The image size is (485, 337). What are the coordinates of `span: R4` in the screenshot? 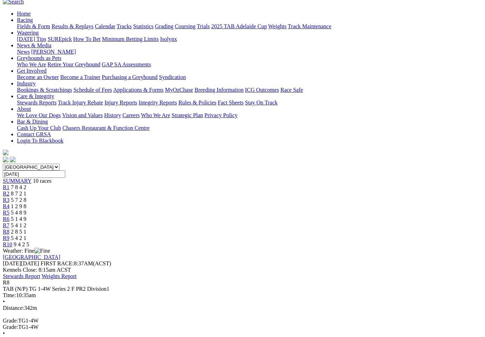 It's located at (6, 206).